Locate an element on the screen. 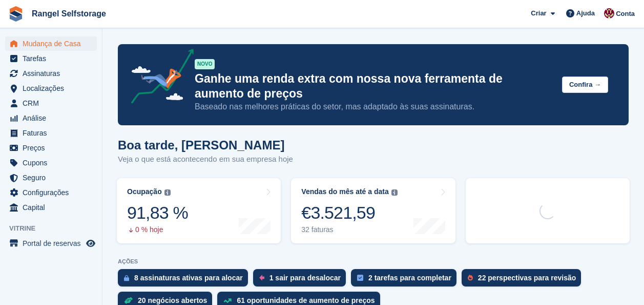 The height and width of the screenshot is (305, 644). div: Vendas do mês até a data is located at coordinates (345, 191).